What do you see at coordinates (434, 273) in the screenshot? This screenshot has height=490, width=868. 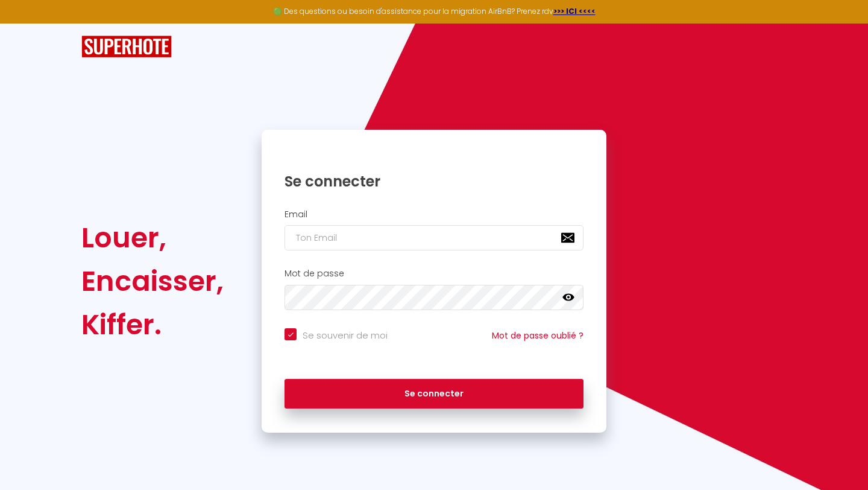 I see `h2: Mot de passe` at bounding box center [434, 273].